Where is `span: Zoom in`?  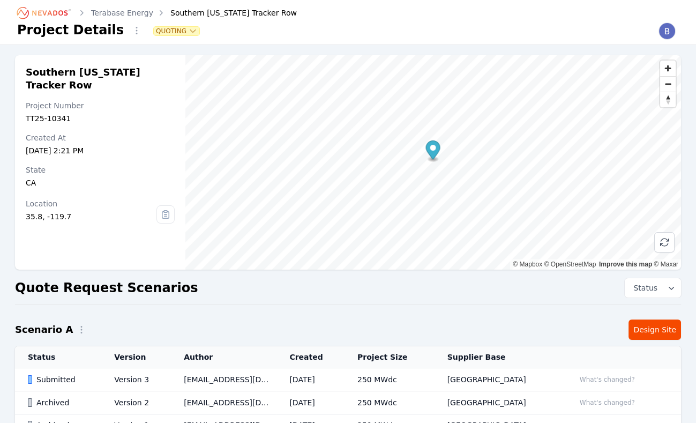
span: Zoom in is located at coordinates (667, 68).